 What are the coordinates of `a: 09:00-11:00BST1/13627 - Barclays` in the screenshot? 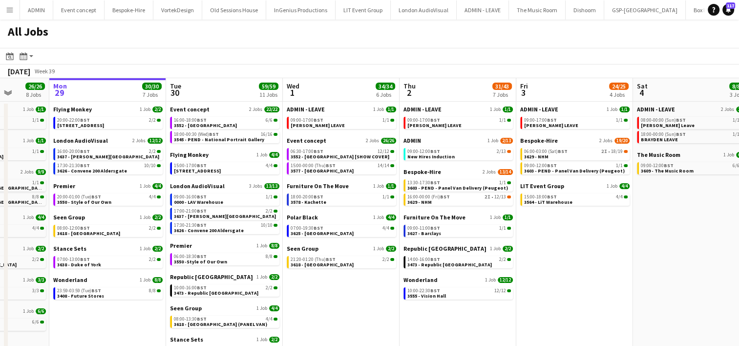 It's located at (459, 230).